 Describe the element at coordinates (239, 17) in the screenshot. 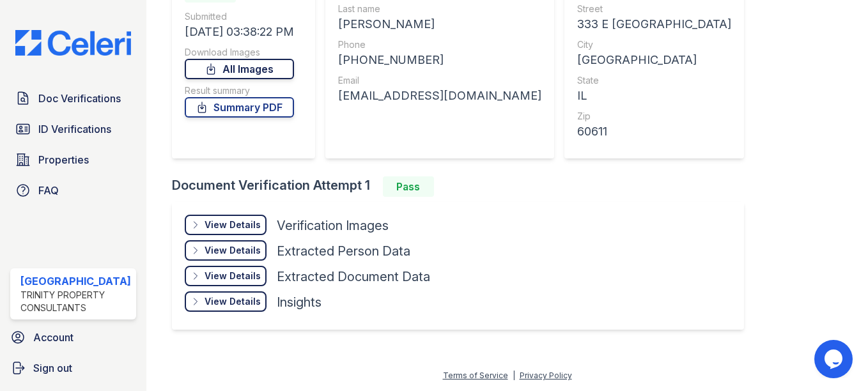

I see `div: Submitted` at that location.